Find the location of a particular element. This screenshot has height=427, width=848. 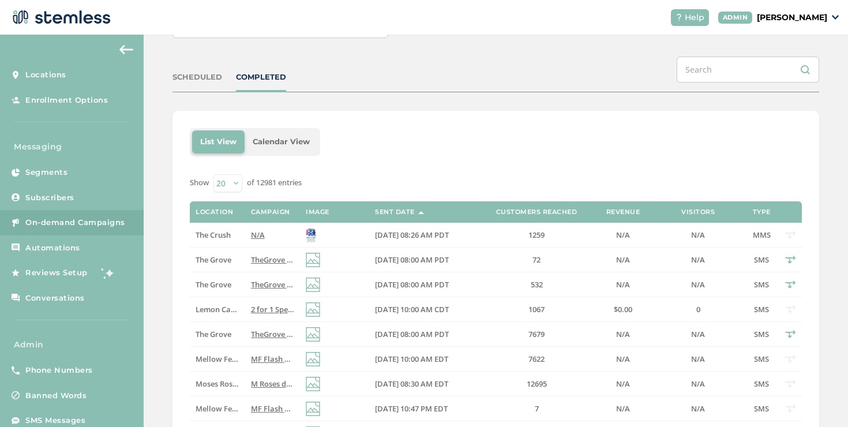

label: The Grove is located at coordinates (217, 260).